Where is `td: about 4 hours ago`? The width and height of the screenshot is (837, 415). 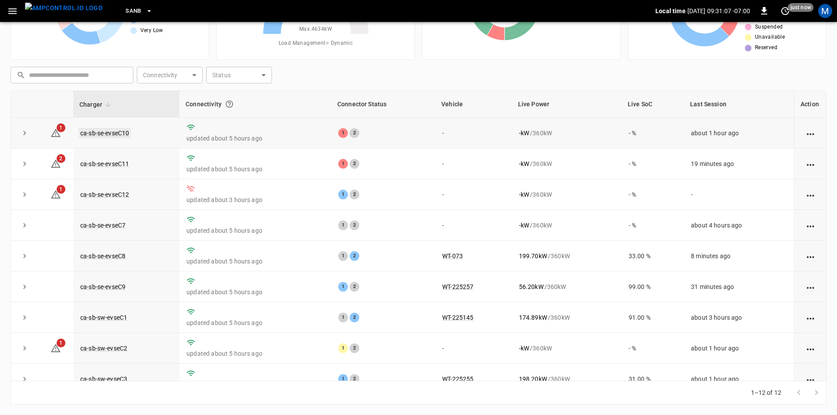 td: about 4 hours ago is located at coordinates (739, 225).